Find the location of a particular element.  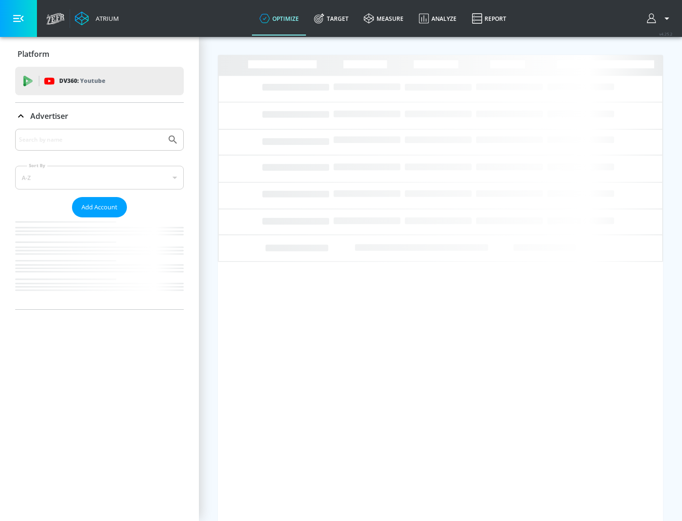

button: Add Account is located at coordinates (99, 207).